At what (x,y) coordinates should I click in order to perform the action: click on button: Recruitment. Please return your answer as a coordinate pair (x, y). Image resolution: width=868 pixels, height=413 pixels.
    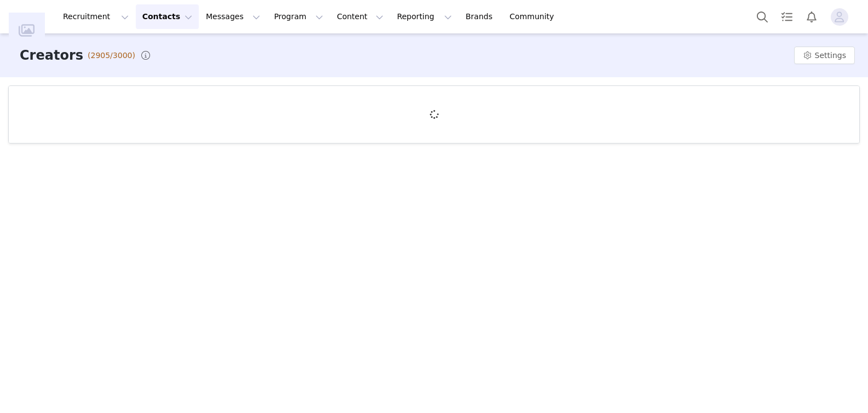
    Looking at the image, I should click on (96, 17).